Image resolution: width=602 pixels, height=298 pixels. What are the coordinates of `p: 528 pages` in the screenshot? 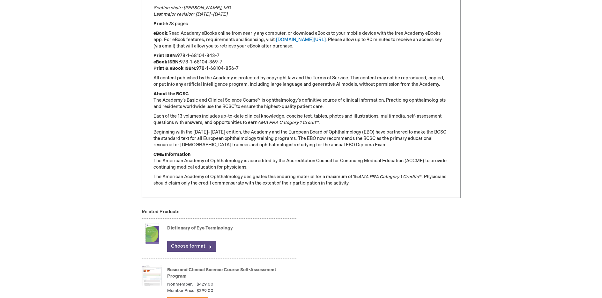 It's located at (301, 24).